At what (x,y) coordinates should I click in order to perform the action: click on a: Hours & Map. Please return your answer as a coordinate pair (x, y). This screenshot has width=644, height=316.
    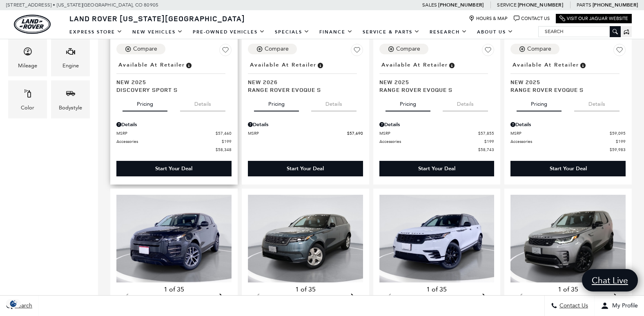
    Looking at the image, I should click on (488, 18).